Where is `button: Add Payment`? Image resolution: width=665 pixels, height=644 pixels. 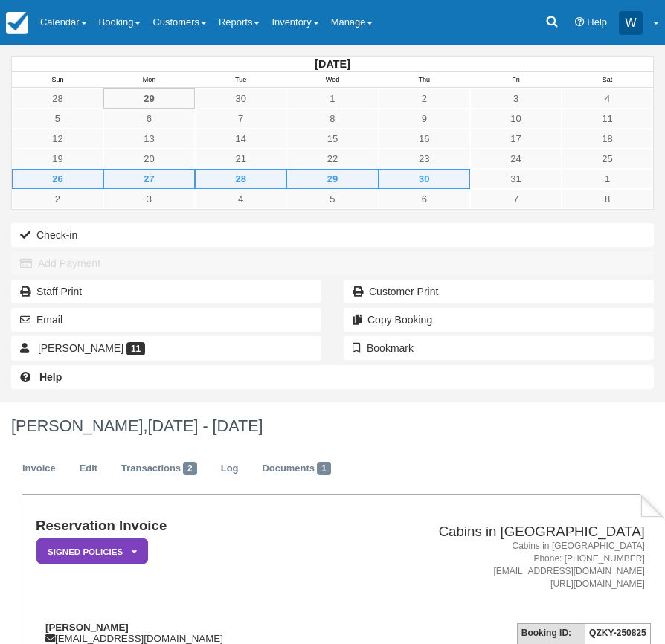
button: Add Payment is located at coordinates (332, 263).